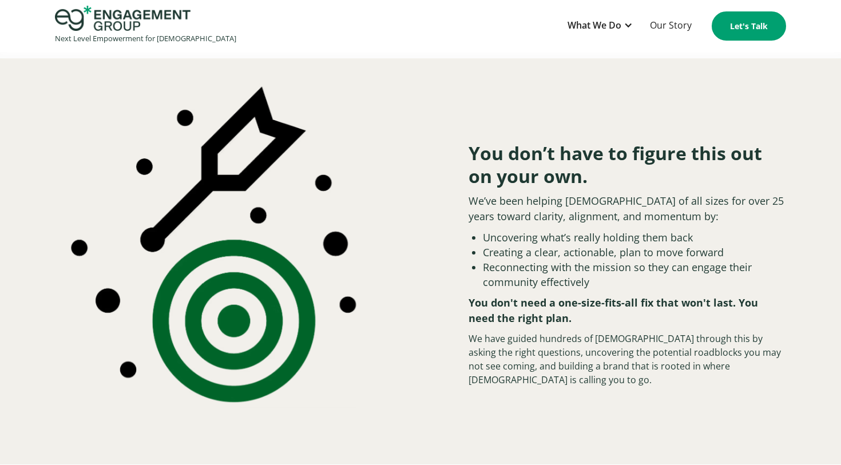  What do you see at coordinates (145, 26) in the screenshot?
I see `a: home` at bounding box center [145, 26].